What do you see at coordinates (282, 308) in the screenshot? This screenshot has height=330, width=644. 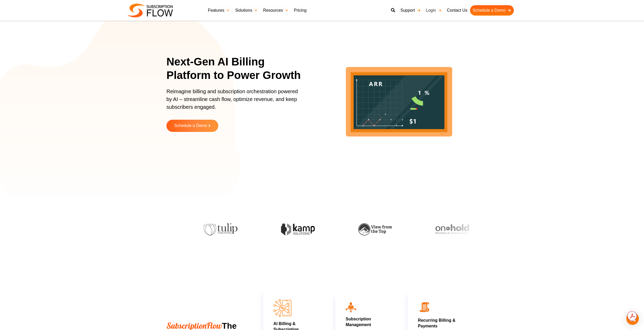 I see `img: AI Billing & Subscription Managements` at bounding box center [282, 308].